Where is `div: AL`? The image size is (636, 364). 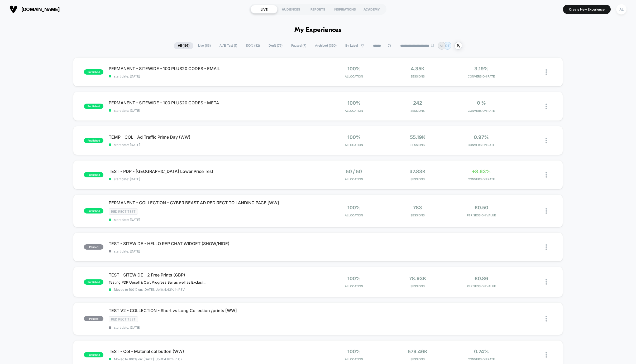
div: AL is located at coordinates (621, 9).